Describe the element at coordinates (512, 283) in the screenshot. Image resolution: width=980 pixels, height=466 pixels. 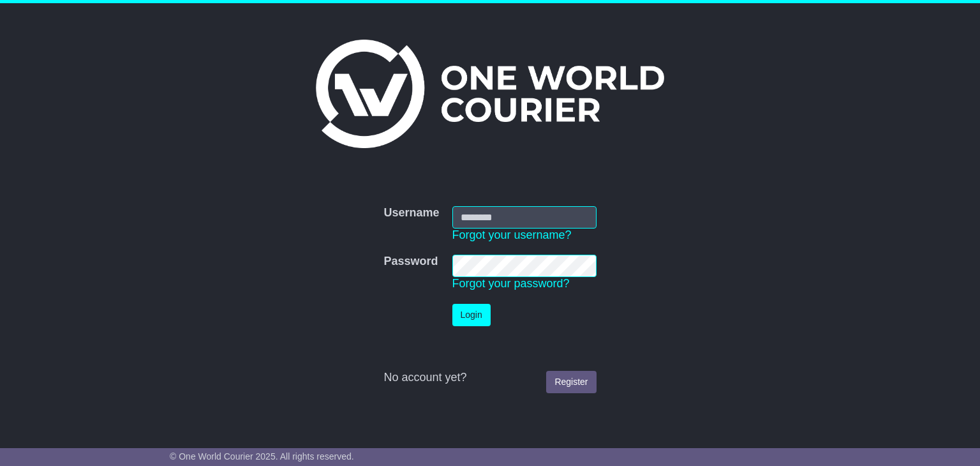
I see `a: Forgot your password?` at that location.